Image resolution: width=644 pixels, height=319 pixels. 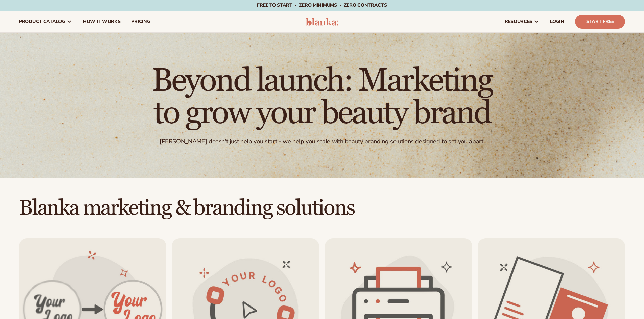 What do you see at coordinates (141, 22) in the screenshot?
I see `a: pricing` at bounding box center [141, 22].